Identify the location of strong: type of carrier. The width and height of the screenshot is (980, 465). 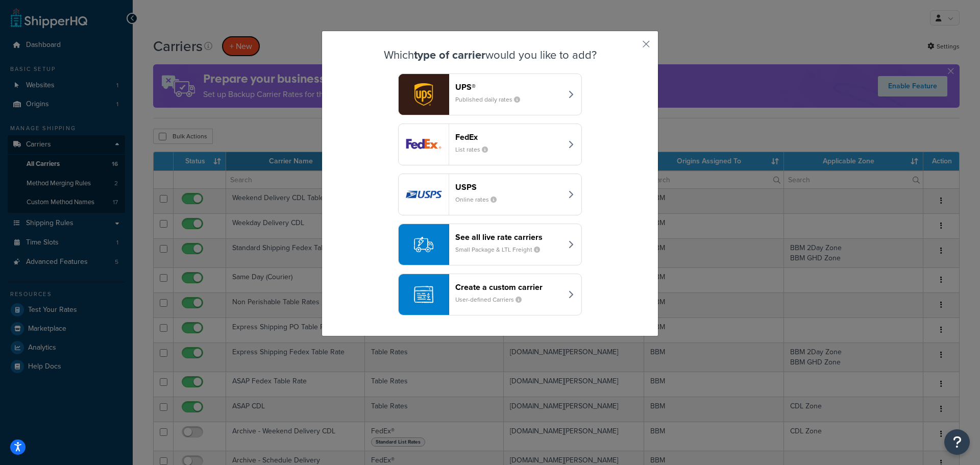
(449, 55).